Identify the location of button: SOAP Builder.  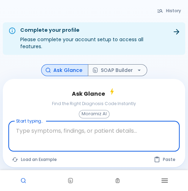
(117, 70).